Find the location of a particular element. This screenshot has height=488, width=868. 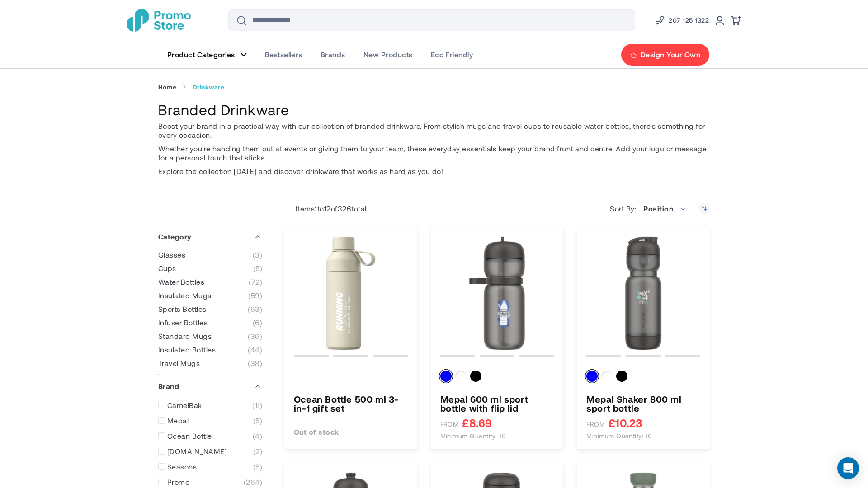

a: Water Bottles is located at coordinates (211, 282).